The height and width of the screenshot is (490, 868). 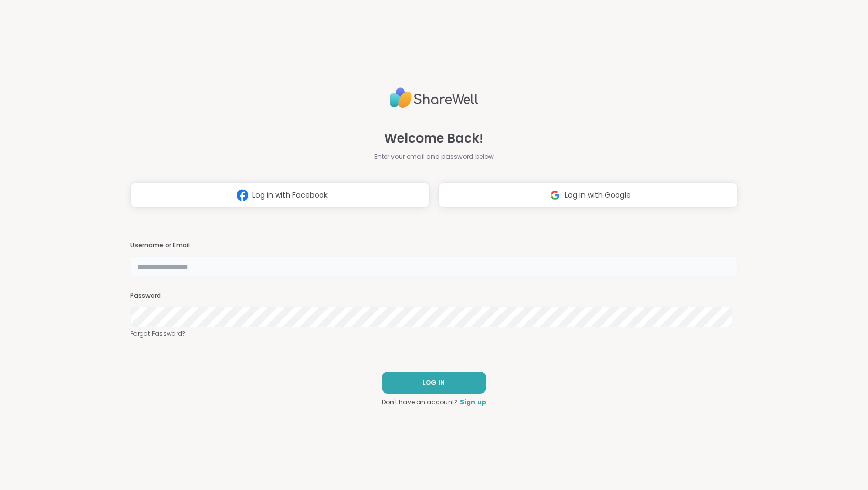 I want to click on span: Enter your email and password below, so click(x=434, y=157).